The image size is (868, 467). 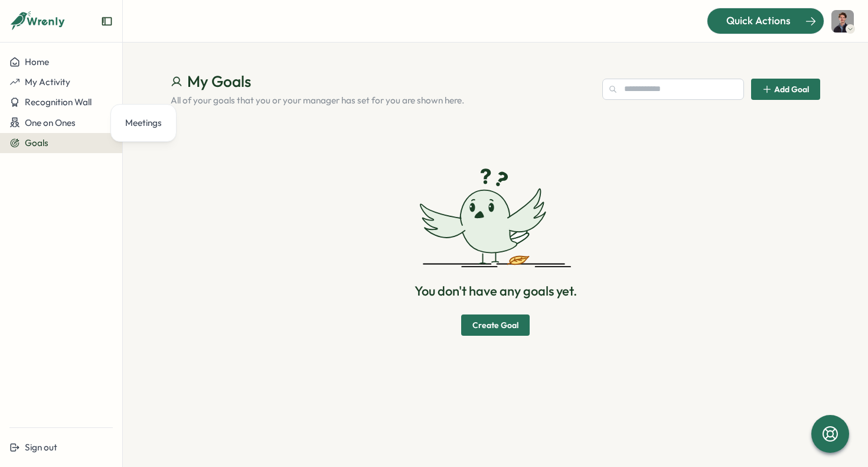 I want to click on button: Dionisio Arredondo, so click(x=843, y=21).